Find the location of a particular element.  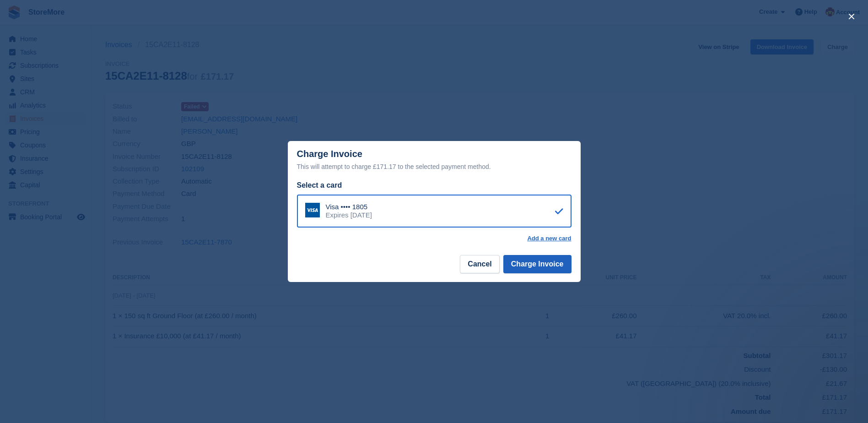

a: Add a new card is located at coordinates (549, 238).